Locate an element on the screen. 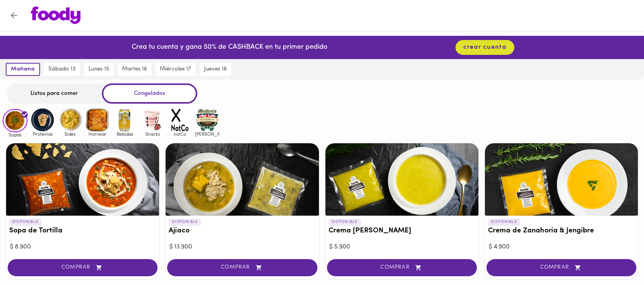 The image size is (644, 285). div: Ajiaco is located at coordinates (242, 180).